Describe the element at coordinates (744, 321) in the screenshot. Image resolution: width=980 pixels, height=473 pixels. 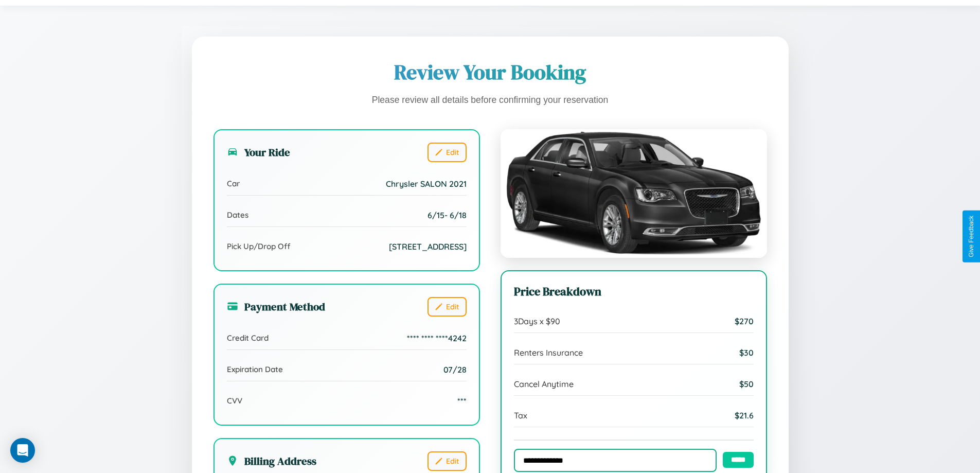
I see `span: $ 270` at that location.